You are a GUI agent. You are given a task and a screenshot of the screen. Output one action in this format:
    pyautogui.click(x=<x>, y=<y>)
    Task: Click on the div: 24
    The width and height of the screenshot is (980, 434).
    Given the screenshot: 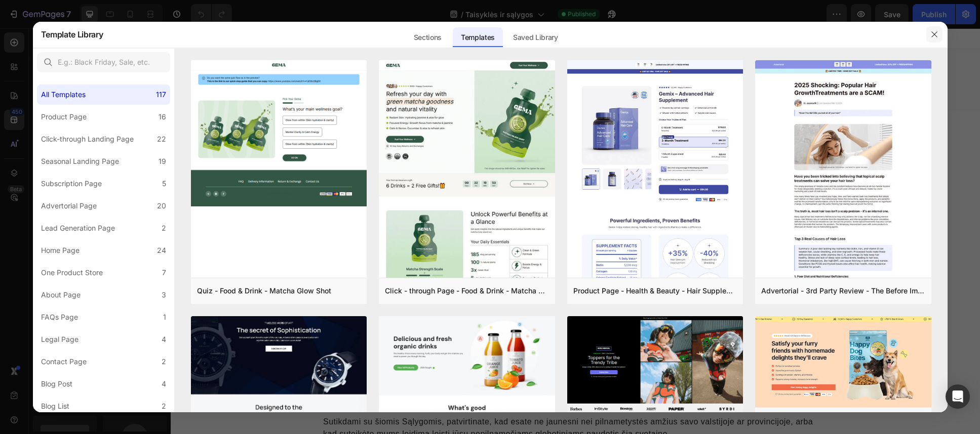 What is the action you would take?
    pyautogui.click(x=161, y=251)
    